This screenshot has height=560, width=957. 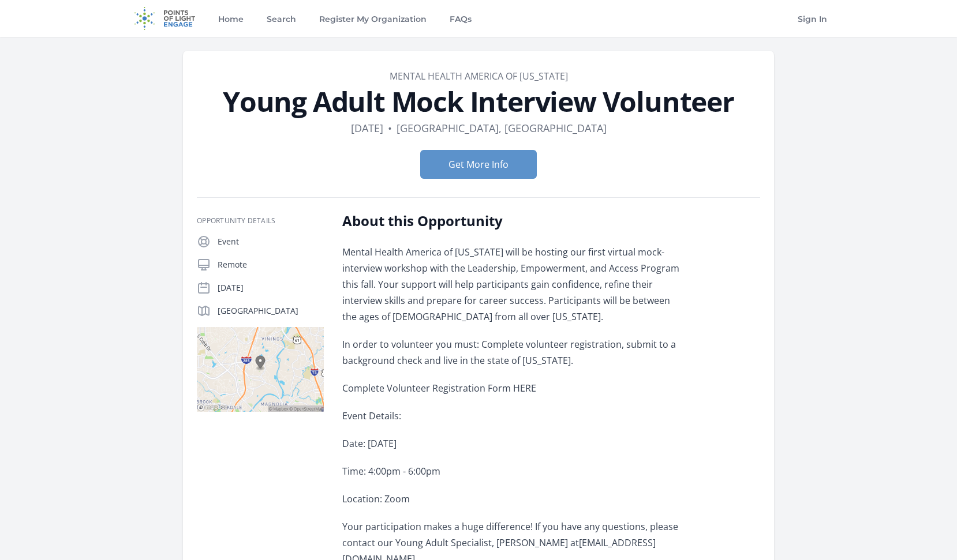 I want to click on img: Map, so click(x=261, y=369).